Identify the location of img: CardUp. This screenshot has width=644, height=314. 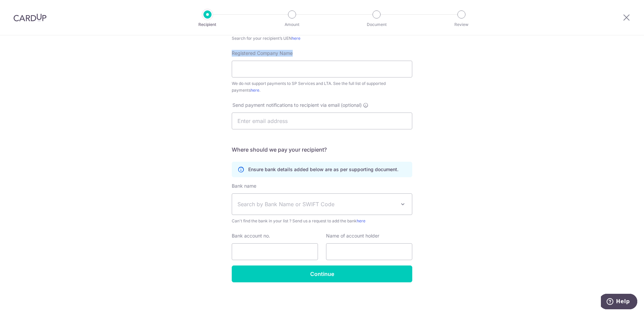
(30, 18).